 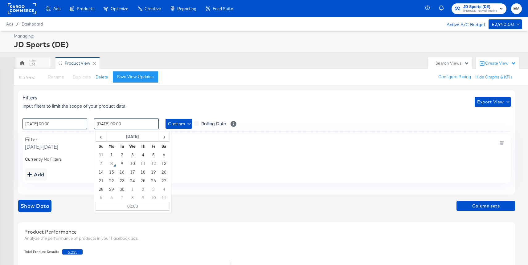 What do you see at coordinates (516, 9) in the screenshot?
I see `span: EM` at bounding box center [516, 9].